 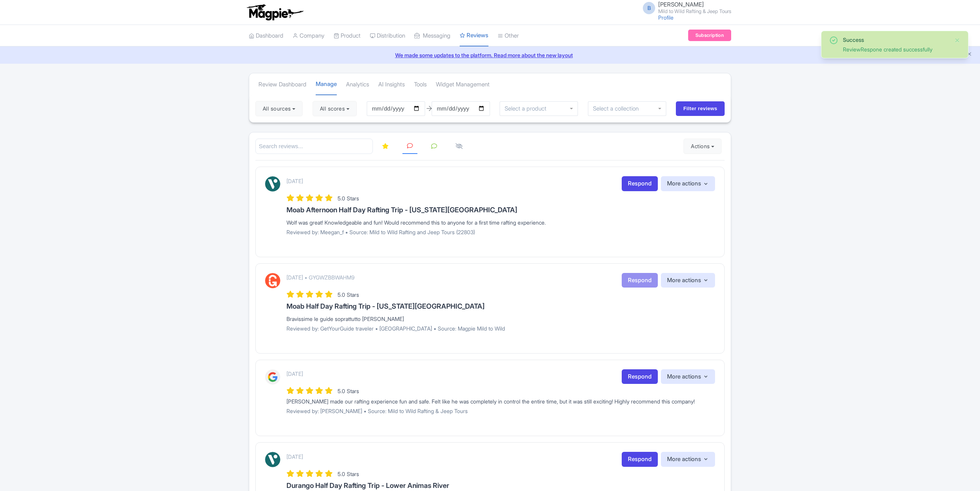 What do you see at coordinates (640, 281) in the screenshot?
I see `button: Respond` at bounding box center [640, 281].